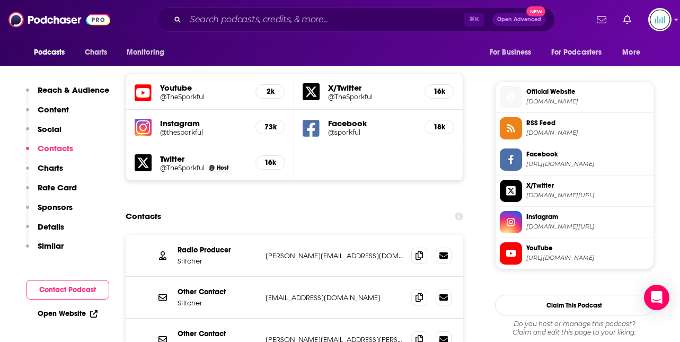 This screenshot has width=680, height=342. I want to click on a: Podchaser - Follow, Share and Rate Podcasts, so click(59, 20).